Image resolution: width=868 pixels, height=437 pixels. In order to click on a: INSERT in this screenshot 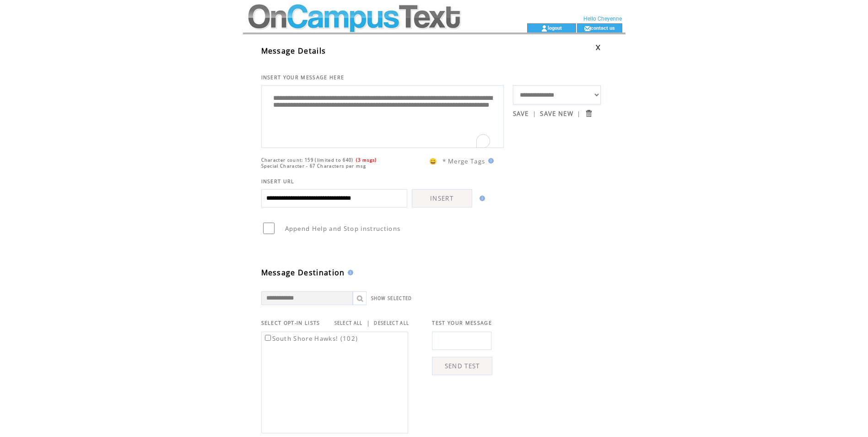, I will do `click(442, 198)`.